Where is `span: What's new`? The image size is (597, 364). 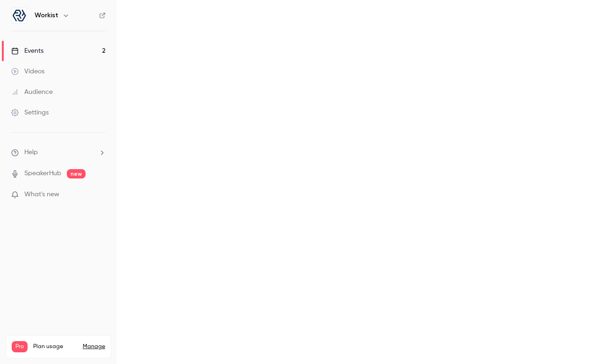
span: What's new is located at coordinates (42, 194).